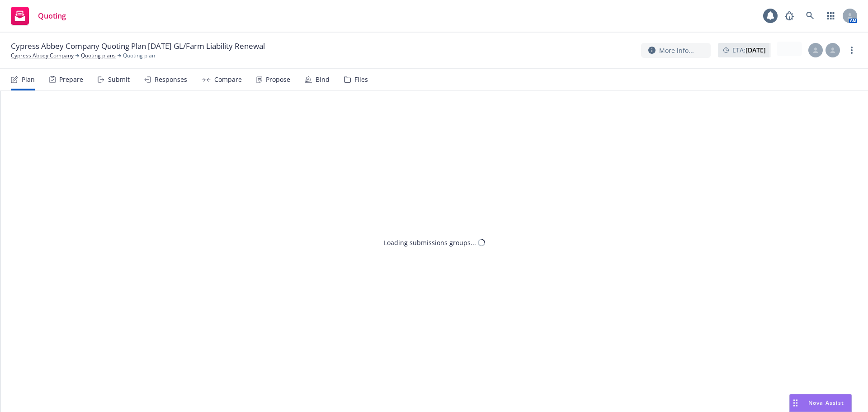  Describe the element at coordinates (826, 403) in the screenshot. I see `span: Nova Assist` at that location.